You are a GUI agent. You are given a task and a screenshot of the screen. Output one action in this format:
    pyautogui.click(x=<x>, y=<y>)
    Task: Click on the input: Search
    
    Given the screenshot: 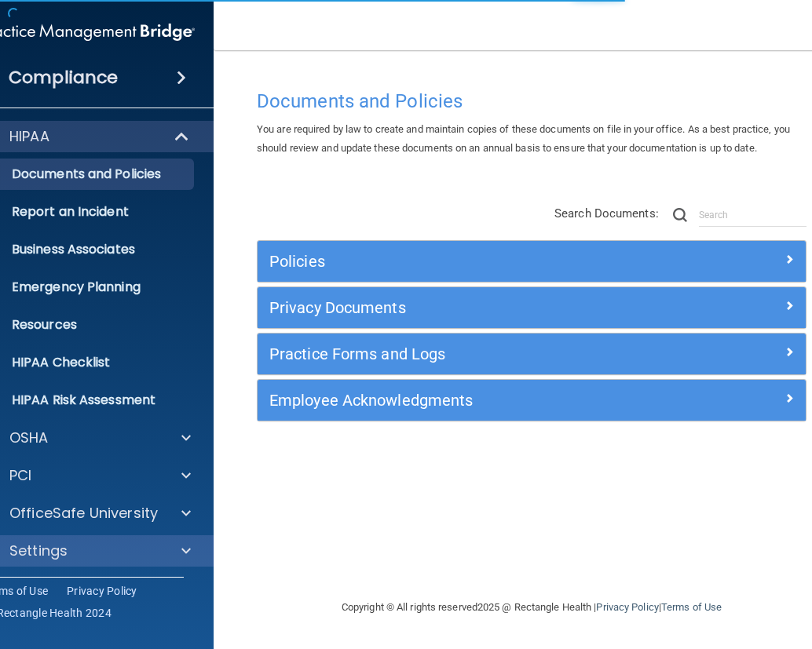 What is the action you would take?
    pyautogui.click(x=753, y=215)
    